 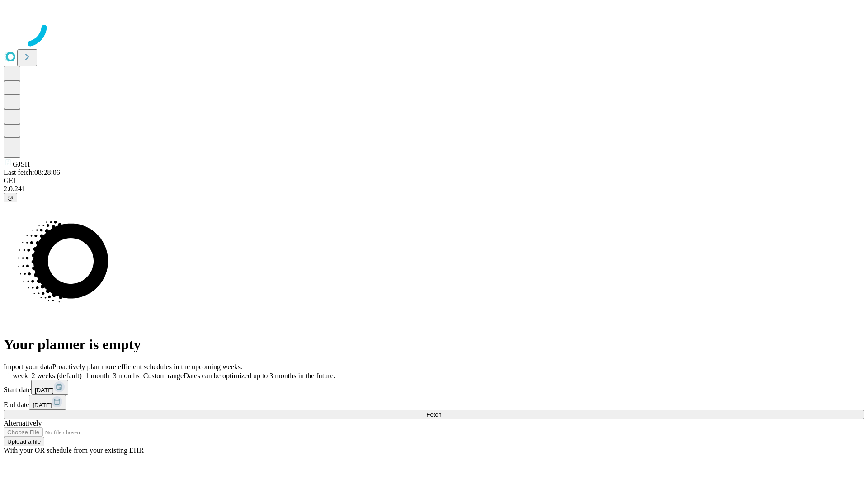 What do you see at coordinates (57, 375) in the screenshot?
I see `span: 2 weeks (default)` at bounding box center [57, 375].